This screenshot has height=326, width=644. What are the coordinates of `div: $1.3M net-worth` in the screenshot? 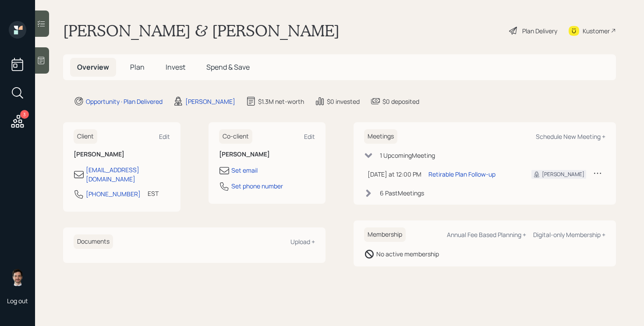 It's located at (281, 101).